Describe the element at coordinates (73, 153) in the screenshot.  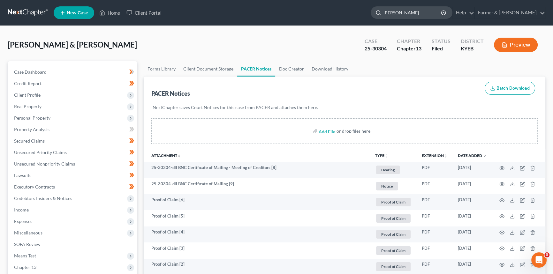
I see `a: Unsecured Priority Claims` at that location.